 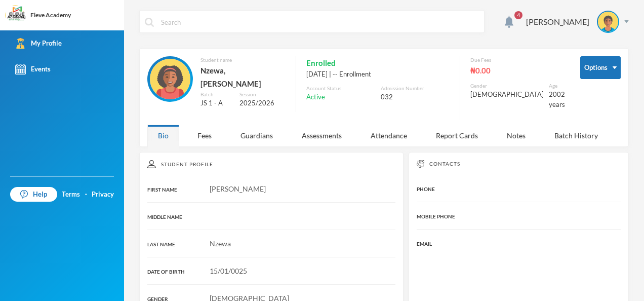 I want to click on span: PHONE, so click(x=426, y=189).